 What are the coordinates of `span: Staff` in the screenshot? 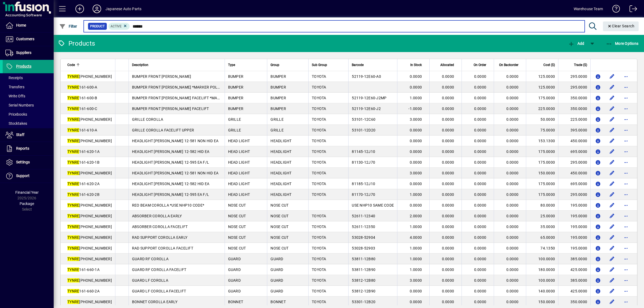 It's located at (20, 135).